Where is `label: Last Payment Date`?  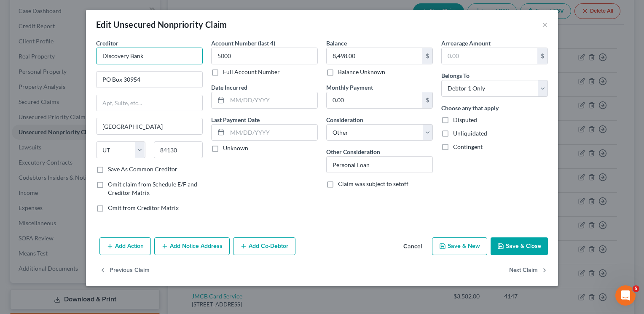
label: Last Payment Date is located at coordinates (235, 120).